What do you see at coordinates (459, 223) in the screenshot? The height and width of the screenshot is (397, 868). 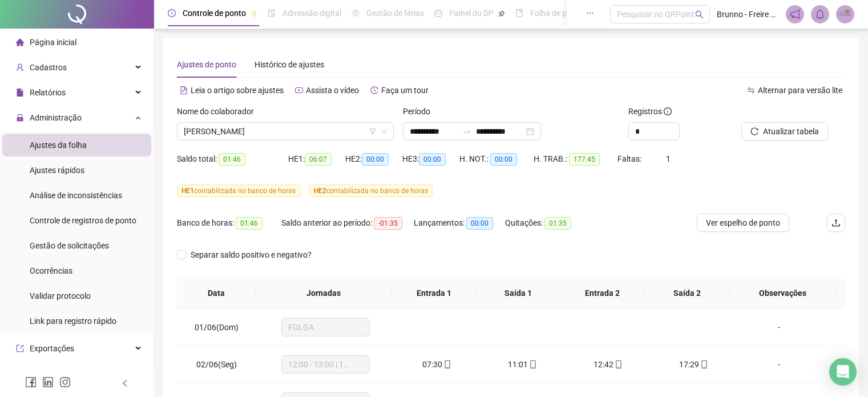 I see `div: Lançamentos:` at bounding box center [459, 223].